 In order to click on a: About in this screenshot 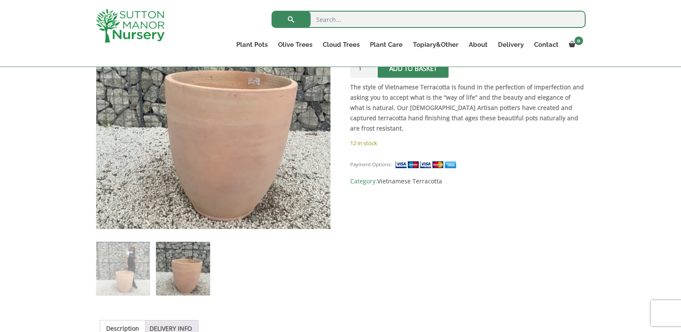, I will do `click(479, 45)`.